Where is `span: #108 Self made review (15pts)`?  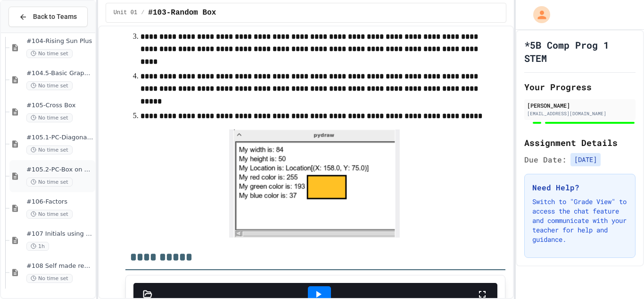
span: #108 Self made review (15pts) is located at coordinates (60, 266).